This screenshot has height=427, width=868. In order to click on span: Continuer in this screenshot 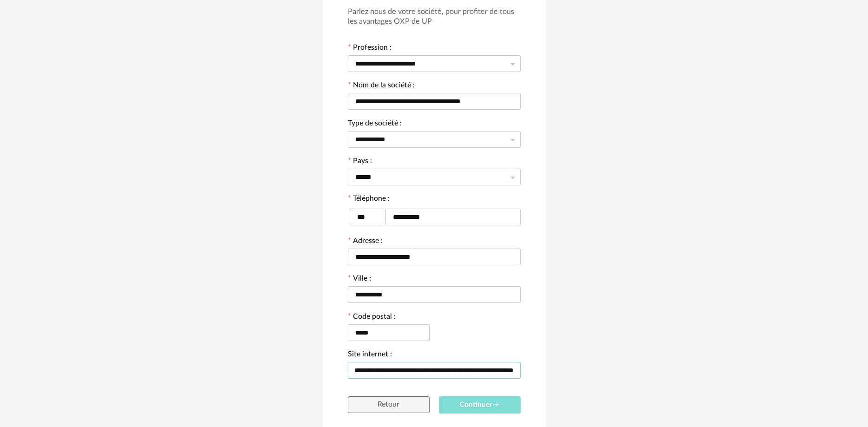, I will do `click(480, 405)`.